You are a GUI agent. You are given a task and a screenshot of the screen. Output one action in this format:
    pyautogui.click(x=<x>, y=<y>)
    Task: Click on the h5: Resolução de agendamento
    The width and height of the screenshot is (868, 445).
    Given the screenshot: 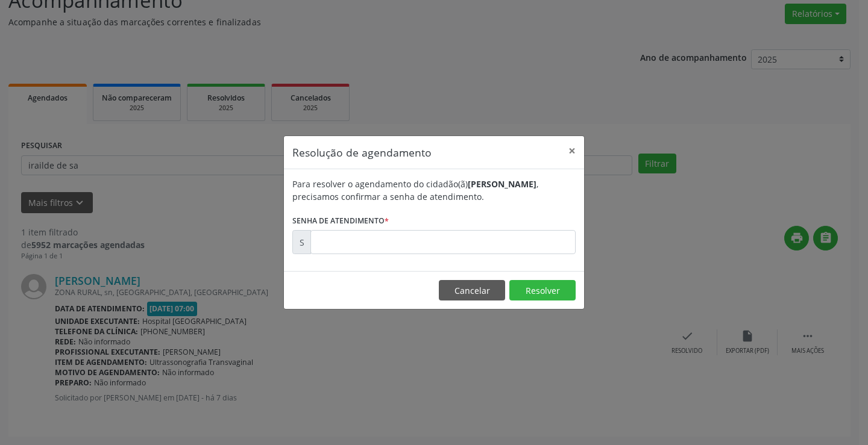 What is the action you would take?
    pyautogui.click(x=362, y=153)
    